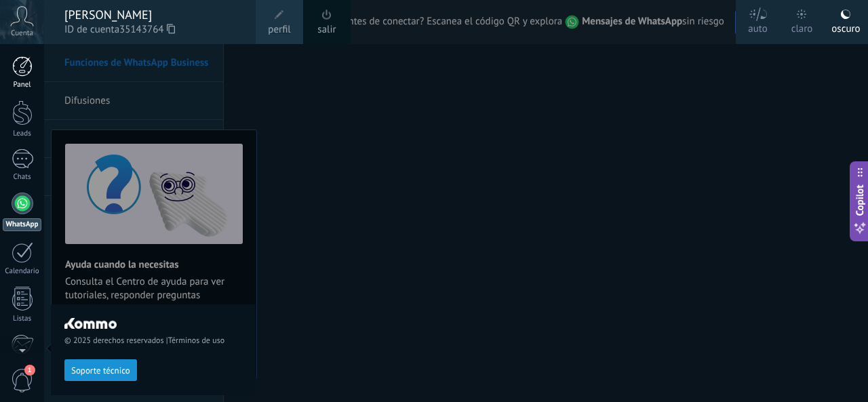 The image size is (868, 402). Describe the element at coordinates (196, 341) in the screenshot. I see `a: Términos de uso` at that location.